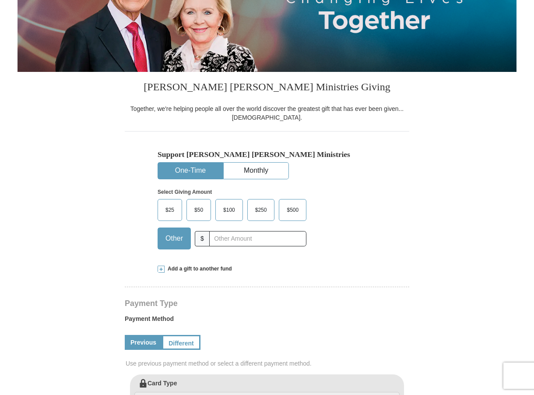 Image resolution: width=534 pixels, height=395 pixels. Describe the element at coordinates (143, 342) in the screenshot. I see `a: Previous` at that location.